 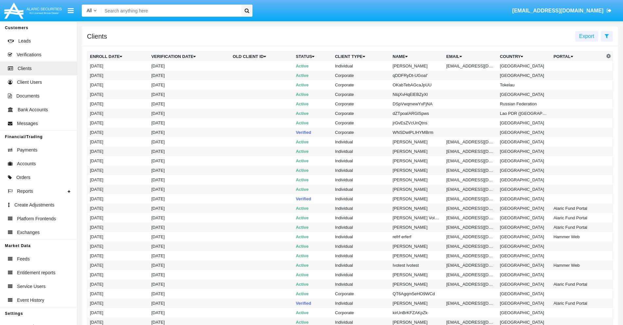 I want to click on button: Export, so click(x=586, y=36).